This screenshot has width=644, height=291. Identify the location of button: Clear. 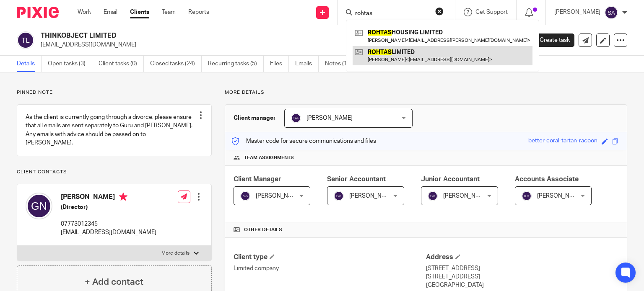
(439, 11).